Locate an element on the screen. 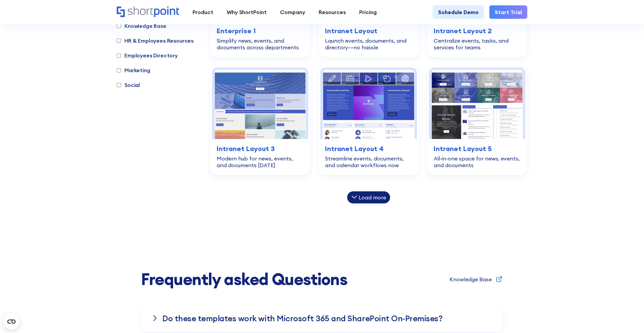 The height and width of the screenshot is (333, 644). label: Employees Directory is located at coordinates (147, 55).